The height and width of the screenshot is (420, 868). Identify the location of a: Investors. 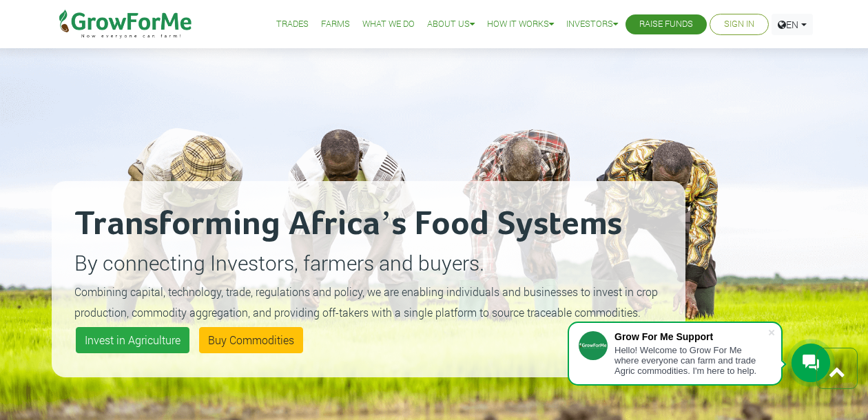
(591, 25).